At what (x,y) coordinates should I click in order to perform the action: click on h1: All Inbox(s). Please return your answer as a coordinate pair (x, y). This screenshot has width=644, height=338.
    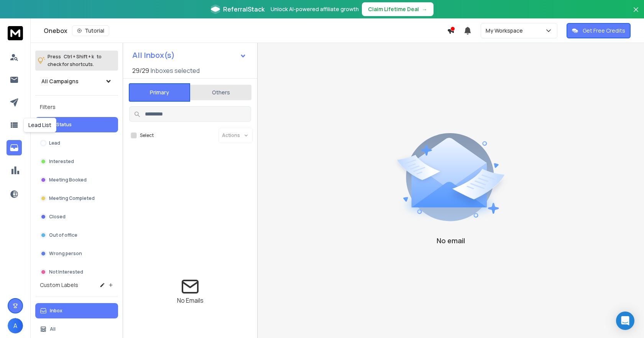
    Looking at the image, I should click on (153, 55).